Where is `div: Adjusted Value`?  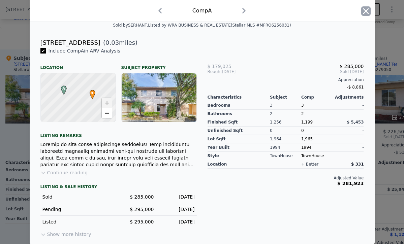 div: Adjusted Value is located at coordinates (286, 178).